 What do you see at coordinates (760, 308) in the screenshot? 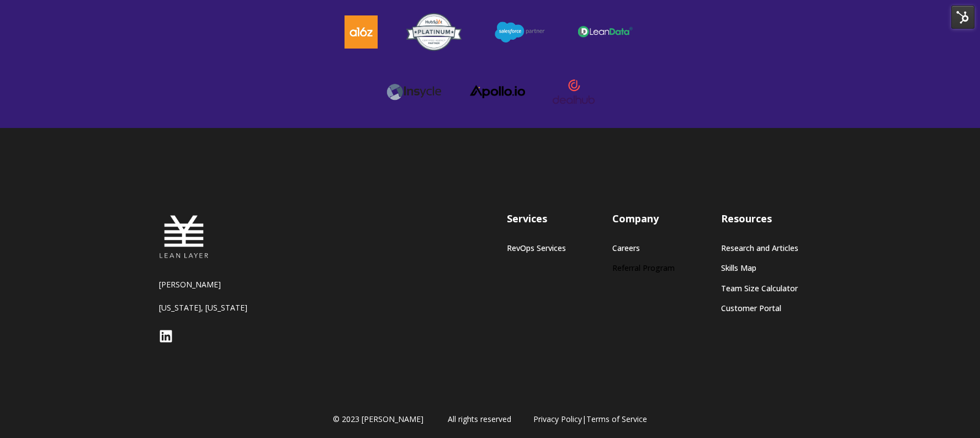
I see `a: Customer Portal` at bounding box center [760, 308].